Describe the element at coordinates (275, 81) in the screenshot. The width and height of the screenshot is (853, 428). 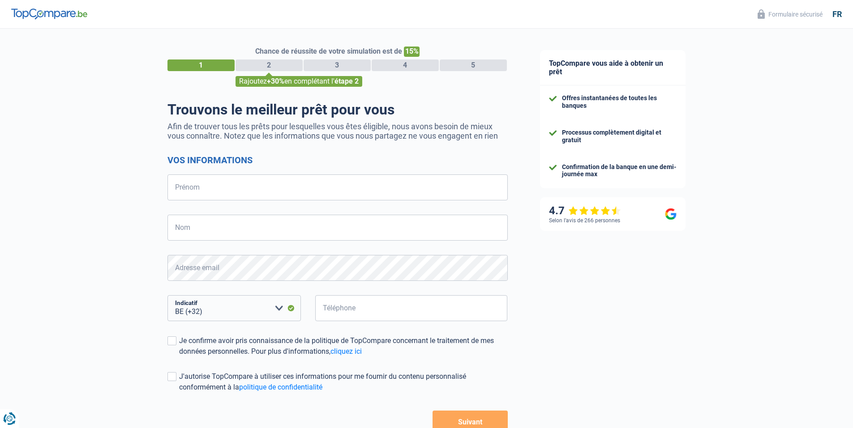
I see `span: +30%` at that location.